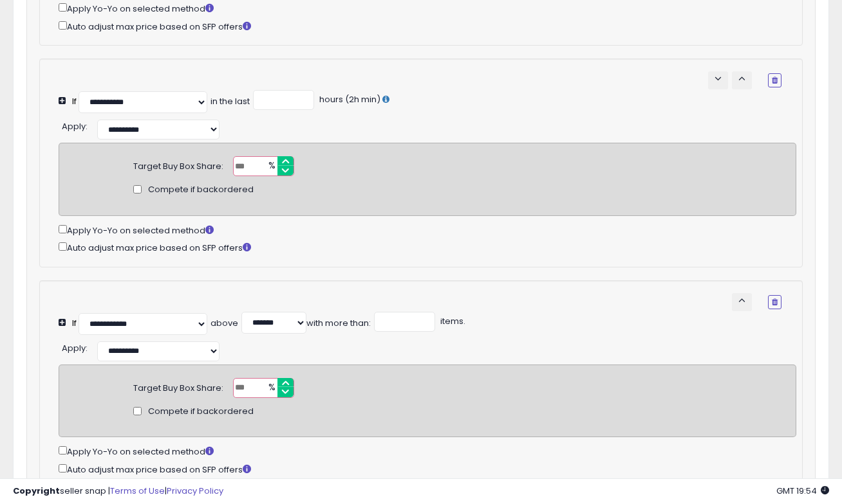 This screenshot has height=504, width=842. What do you see at coordinates (195, 490) in the screenshot?
I see `a: Privacy Policy` at bounding box center [195, 490].